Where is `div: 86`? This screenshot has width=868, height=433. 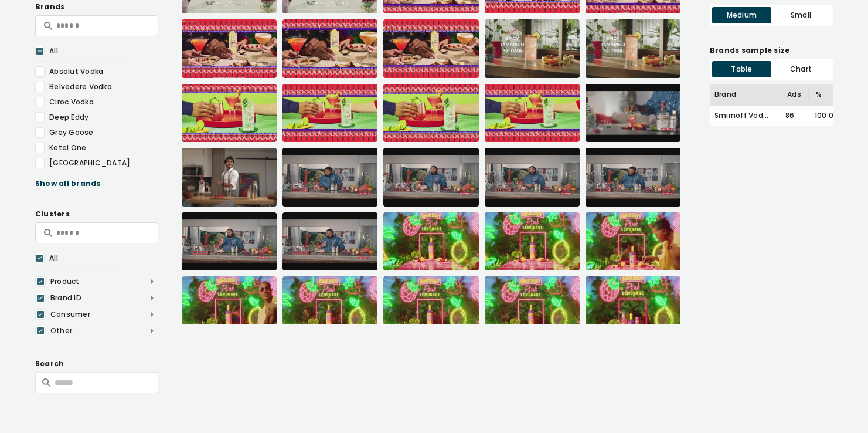
div: 86 is located at coordinates (792, 115).